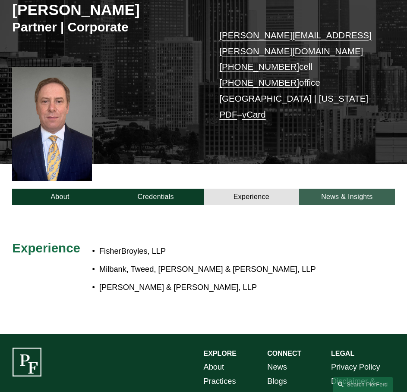  Describe the element at coordinates (284, 354) in the screenshot. I see `strong: CONNECT` at that location.